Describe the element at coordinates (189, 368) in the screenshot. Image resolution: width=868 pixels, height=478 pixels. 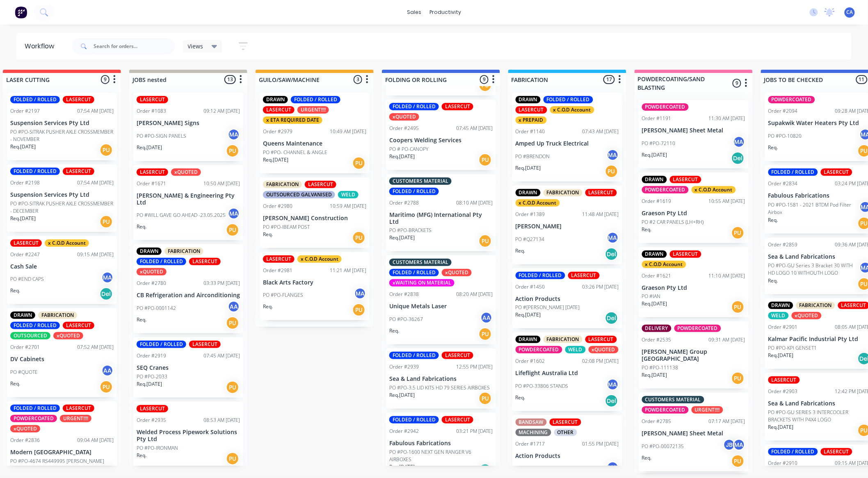
I see `p: SEQ Cranes` at that location.